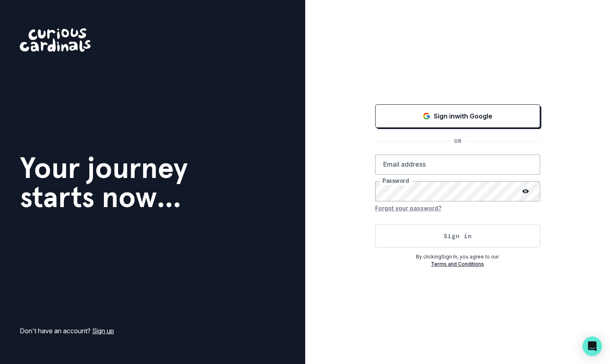  What do you see at coordinates (457, 264) in the screenshot?
I see `a: Terms and Conditions` at bounding box center [457, 264].